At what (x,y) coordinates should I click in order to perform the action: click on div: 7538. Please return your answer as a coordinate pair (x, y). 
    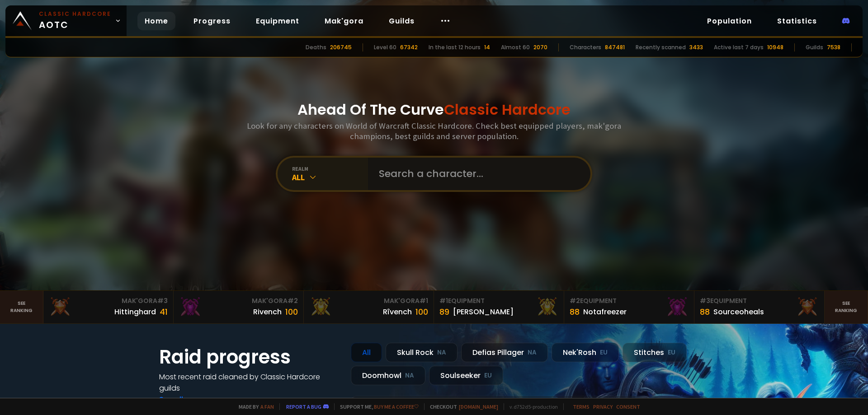
    Looking at the image, I should click on (834, 48).